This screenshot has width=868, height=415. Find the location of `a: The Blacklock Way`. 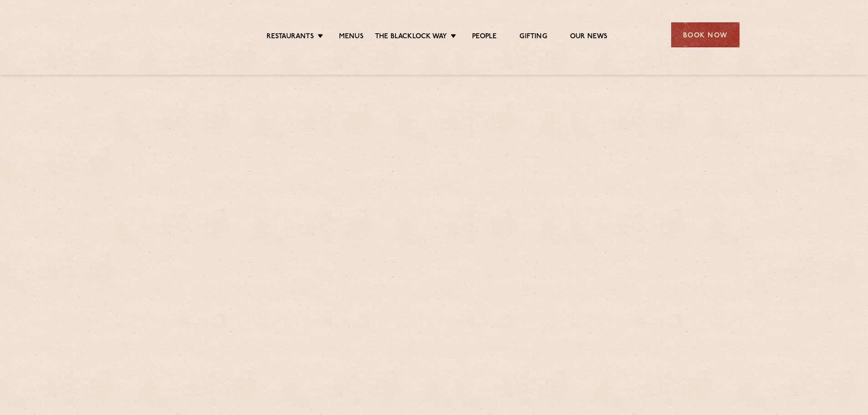

a: The Blacklock Way is located at coordinates (411, 37).